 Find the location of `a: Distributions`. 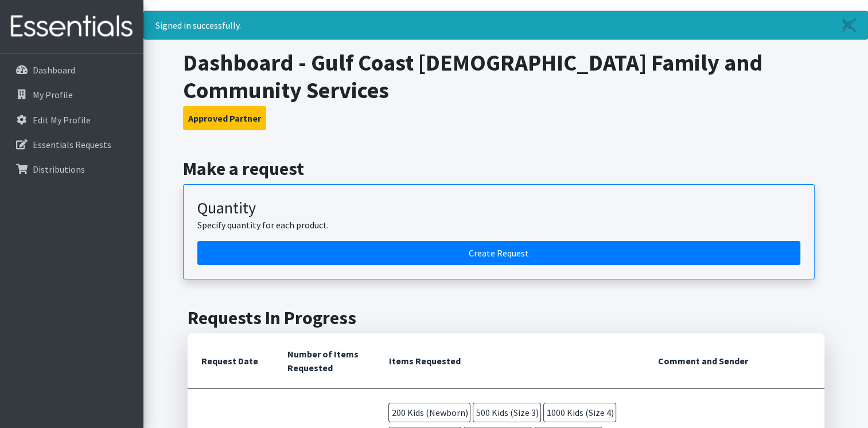

a: Distributions is located at coordinates (72, 170).